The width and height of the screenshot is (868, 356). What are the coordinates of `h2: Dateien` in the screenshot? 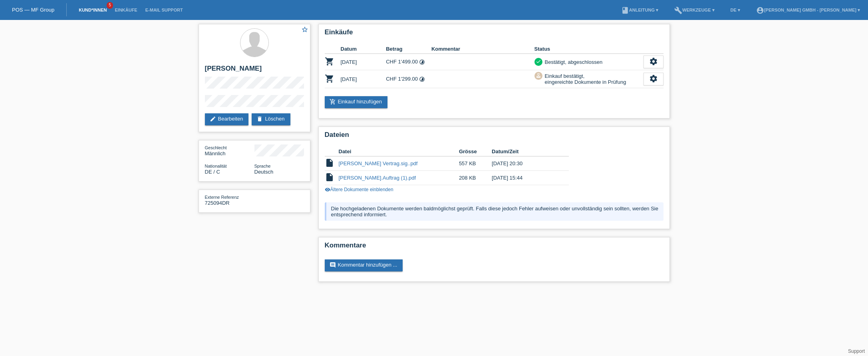 It's located at (494, 137).